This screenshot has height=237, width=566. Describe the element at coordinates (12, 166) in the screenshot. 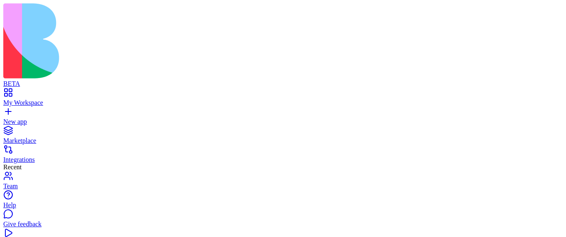

I see `span: Recent` at that location.